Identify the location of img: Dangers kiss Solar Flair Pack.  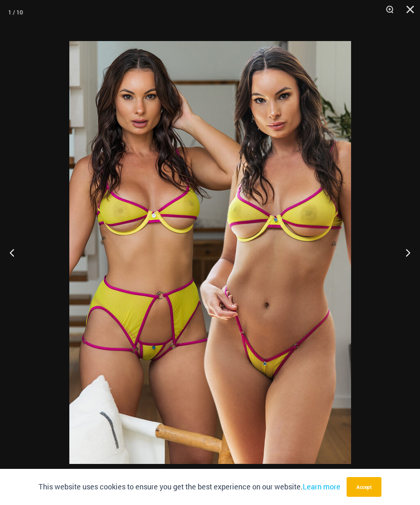
(210, 252).